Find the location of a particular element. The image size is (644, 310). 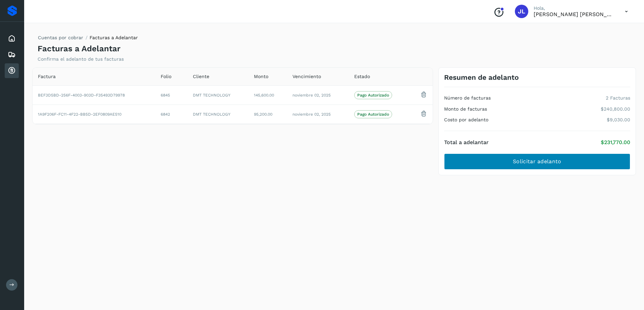

h4: Monto de facturas is located at coordinates (465, 109).